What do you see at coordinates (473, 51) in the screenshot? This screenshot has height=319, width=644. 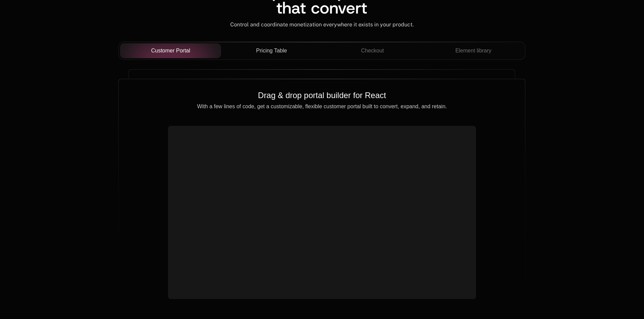 I see `button: Element library` at bounding box center [473, 51].